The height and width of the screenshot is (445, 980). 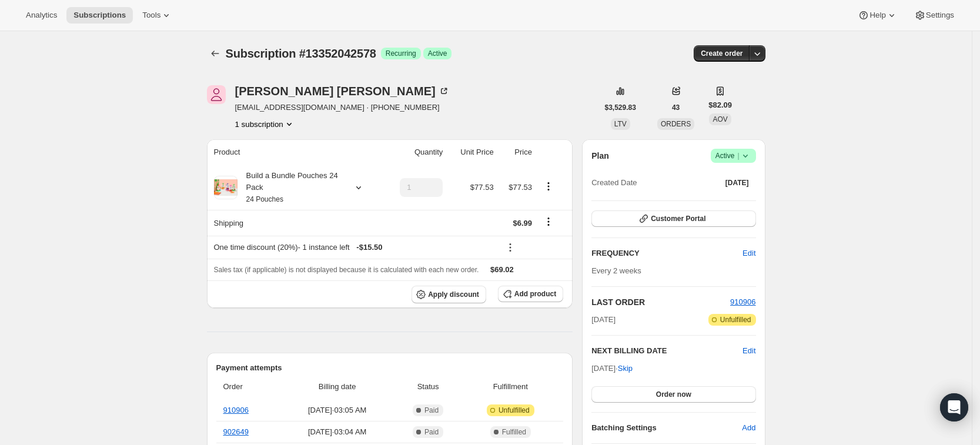 What do you see at coordinates (748, 428) in the screenshot?
I see `button: Add` at bounding box center [748, 428].